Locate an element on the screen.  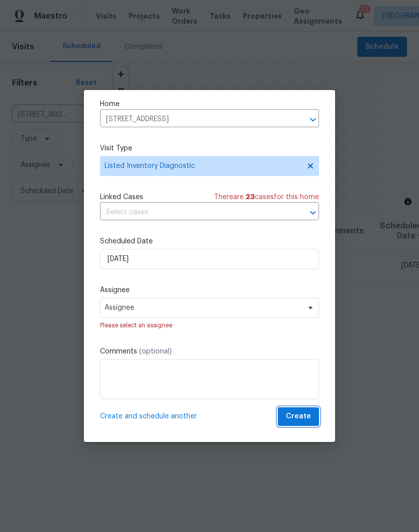
span: There are case s for this home is located at coordinates (266, 197).